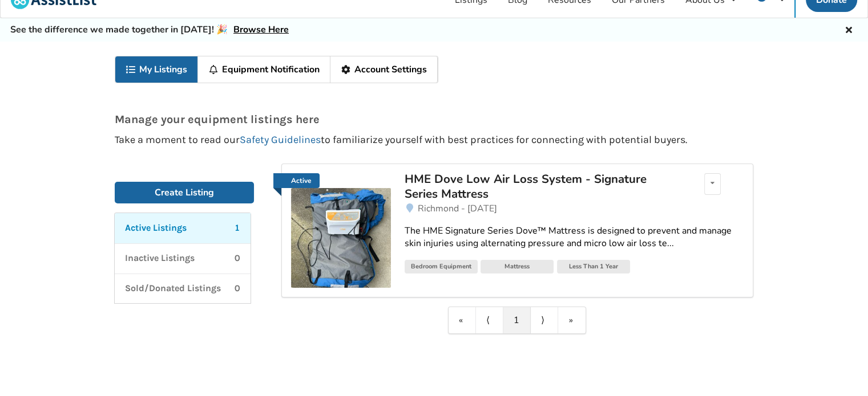  I want to click on a: Bedroom EquipmentMattressLess Than 1 Year, so click(574, 268).